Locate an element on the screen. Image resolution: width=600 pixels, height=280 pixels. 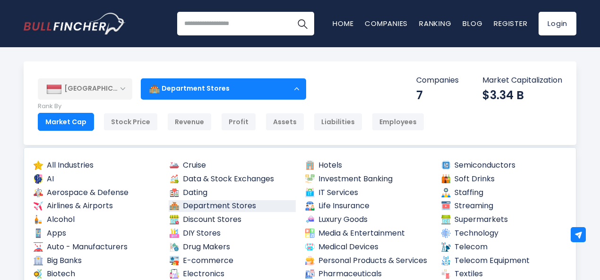
a: Aerospace & Defense is located at coordinates (96, 193).